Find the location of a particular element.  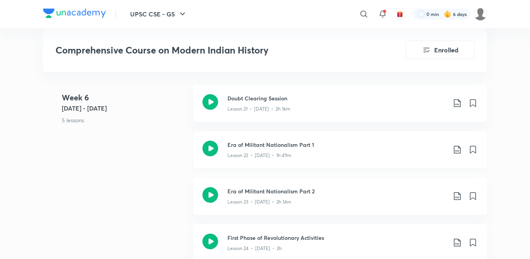

img: Vishali Dadwal is located at coordinates (480, 14).